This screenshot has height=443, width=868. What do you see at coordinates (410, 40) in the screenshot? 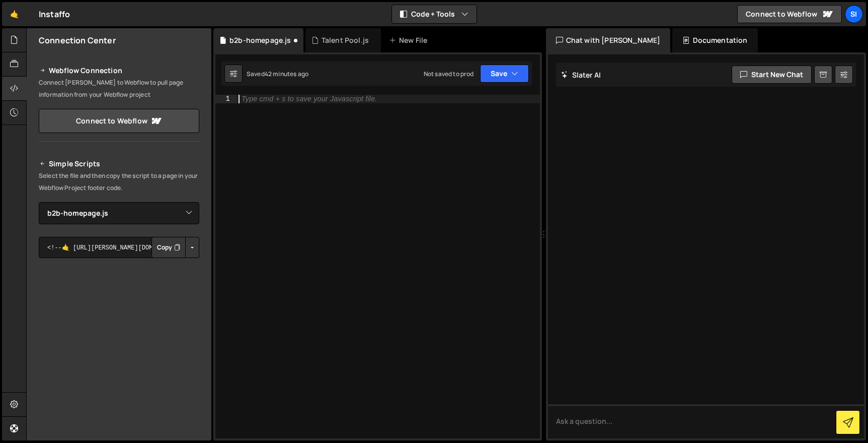
I see `div: New File` at bounding box center [410, 40].